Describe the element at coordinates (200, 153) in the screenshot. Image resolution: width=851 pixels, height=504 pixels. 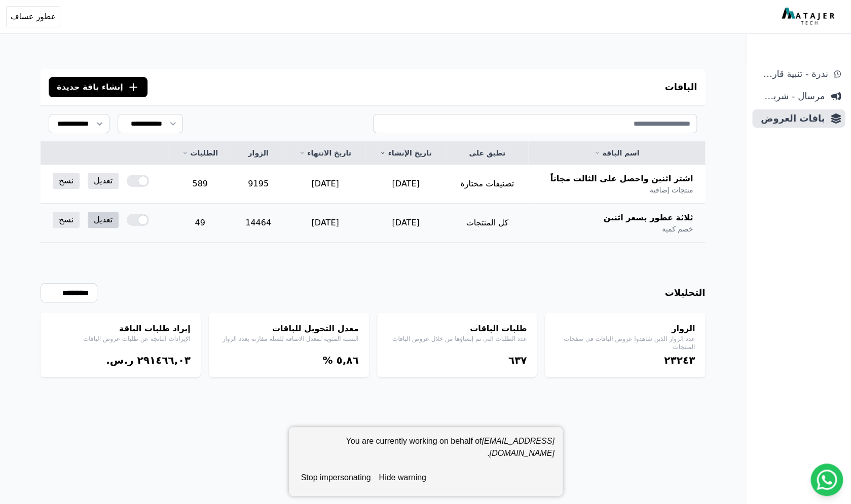
I see `a: الطلبات` at that location.